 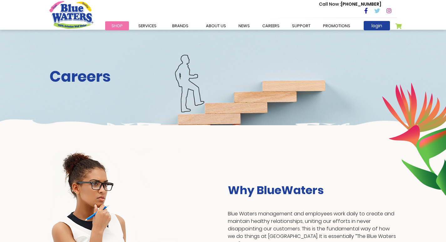 What do you see at coordinates (414, 139) in the screenshot?
I see `img: career-intro-leaves.png` at bounding box center [414, 139].